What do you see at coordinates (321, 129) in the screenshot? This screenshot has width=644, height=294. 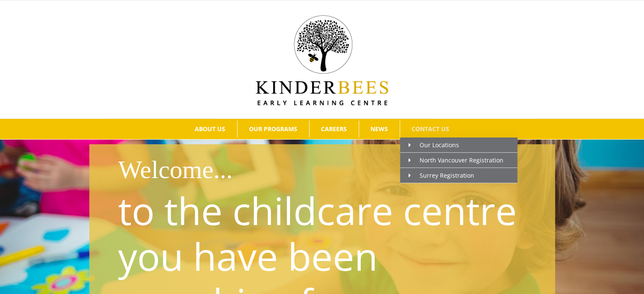 I see `nav: Main Menu` at bounding box center [321, 129].